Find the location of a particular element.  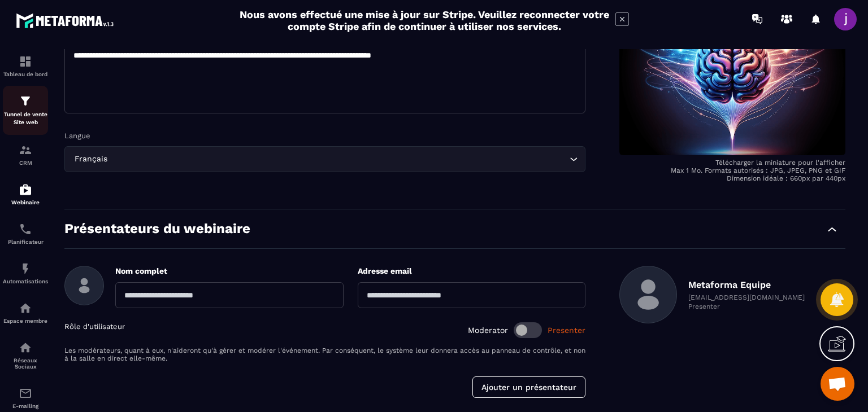

a: schedulerschedulerPlanificateur is located at coordinates (25, 233).